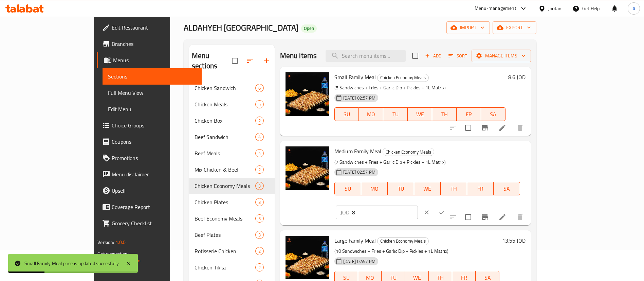 Image resolution: width=644 pixels, height=281 pixels. I want to click on span: 2, so click(259, 121).